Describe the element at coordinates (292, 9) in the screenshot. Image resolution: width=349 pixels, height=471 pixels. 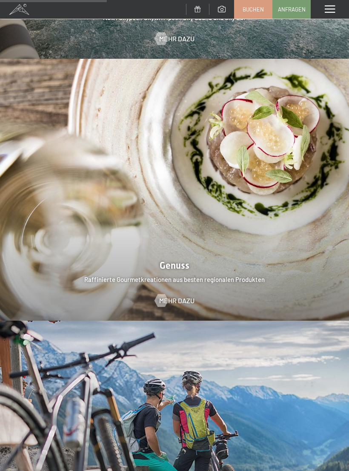
I see `span: Anfragen` at that location.